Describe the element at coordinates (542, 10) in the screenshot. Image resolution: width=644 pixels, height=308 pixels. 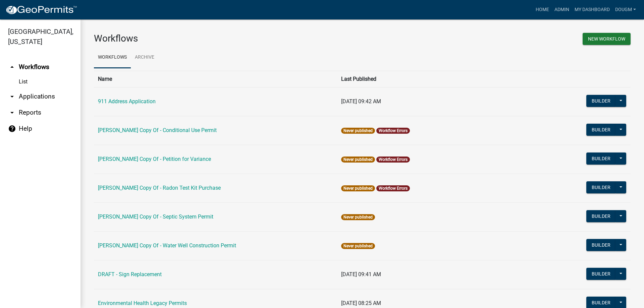
I see `a: Home` at that location.